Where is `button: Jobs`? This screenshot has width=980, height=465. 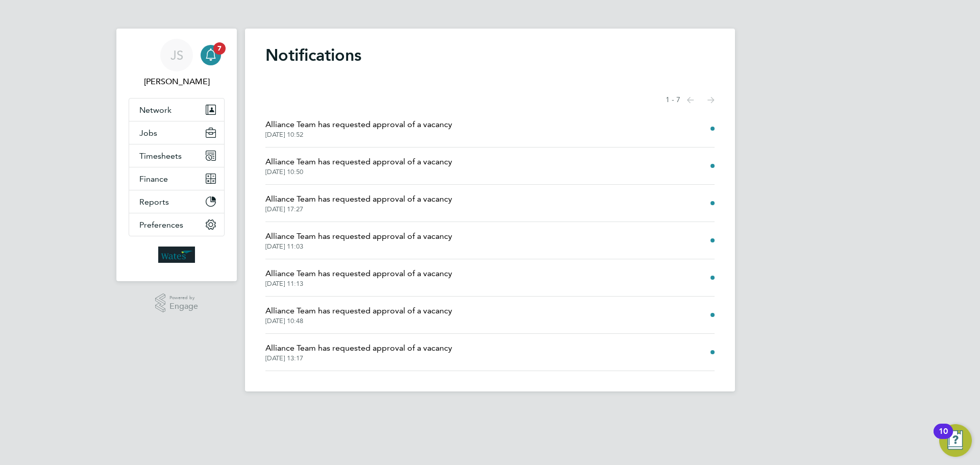 button: Jobs is located at coordinates (177, 133).